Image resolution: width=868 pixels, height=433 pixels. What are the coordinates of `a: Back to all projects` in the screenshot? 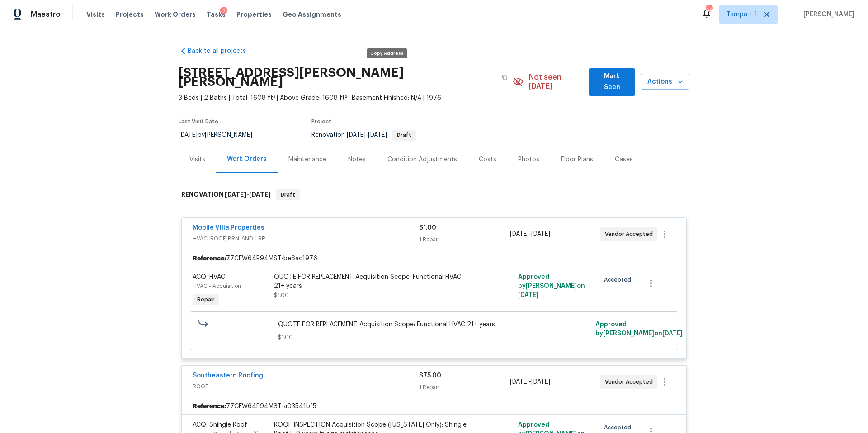 It's located at (222, 51).